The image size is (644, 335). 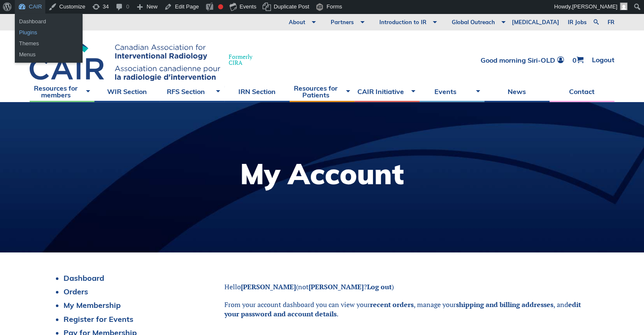 I want to click on p: Hello (not ? ), so click(x=409, y=287).